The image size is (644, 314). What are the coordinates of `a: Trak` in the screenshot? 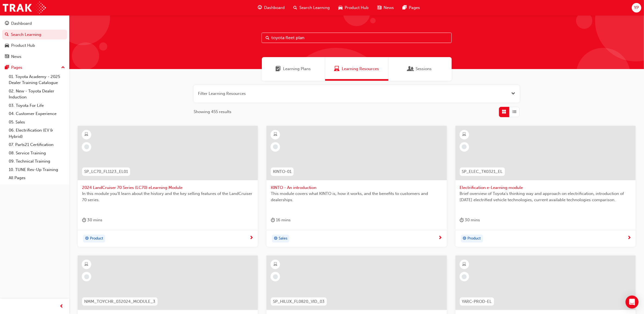 It's located at (24, 7).